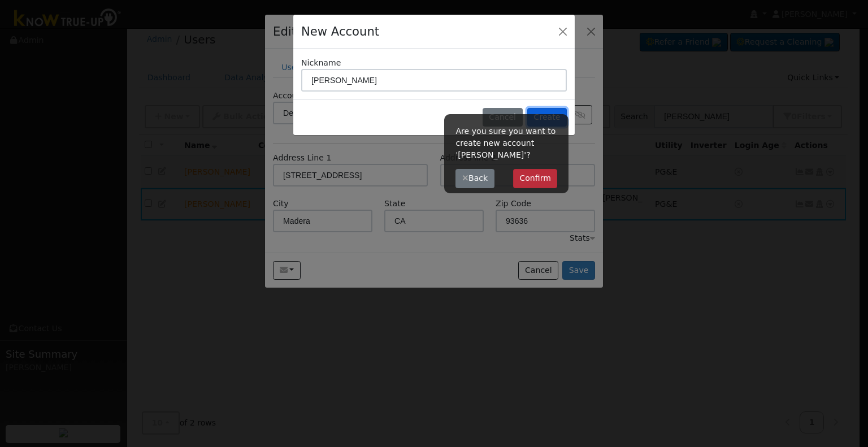  Describe the element at coordinates (503, 118) in the screenshot. I see `button: Cancel` at that location.